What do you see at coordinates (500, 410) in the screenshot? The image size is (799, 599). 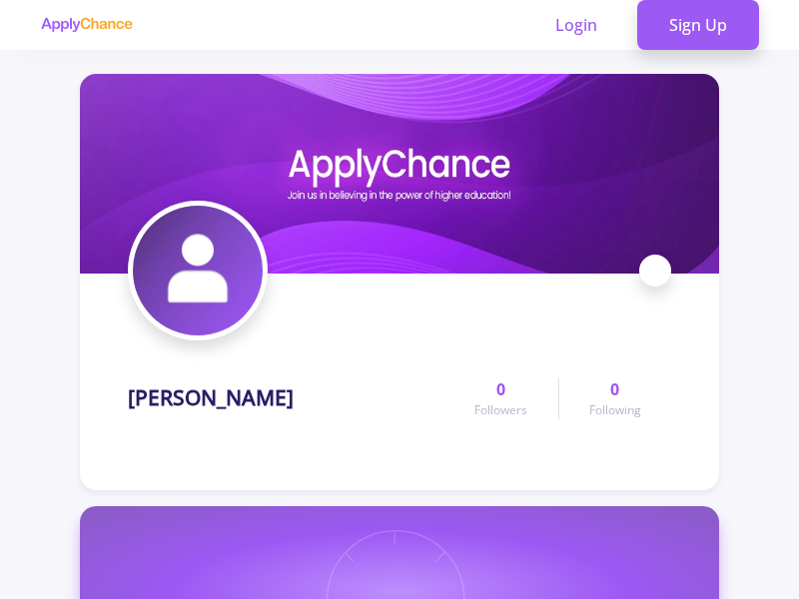 I see `span: Followers` at bounding box center [500, 410].